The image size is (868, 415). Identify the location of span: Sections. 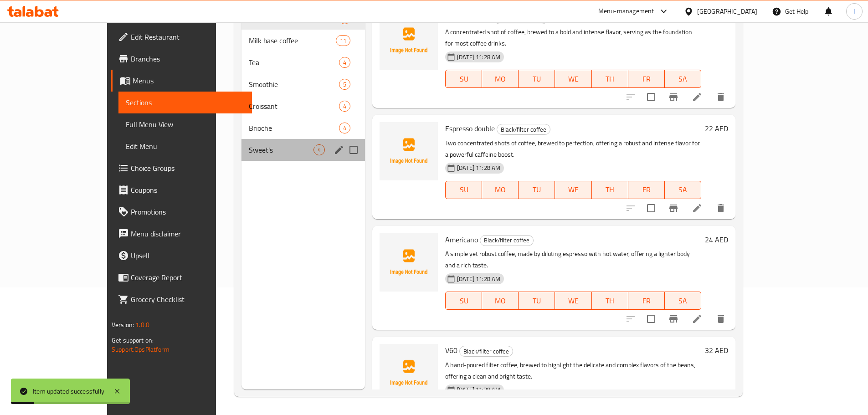
(185, 102).